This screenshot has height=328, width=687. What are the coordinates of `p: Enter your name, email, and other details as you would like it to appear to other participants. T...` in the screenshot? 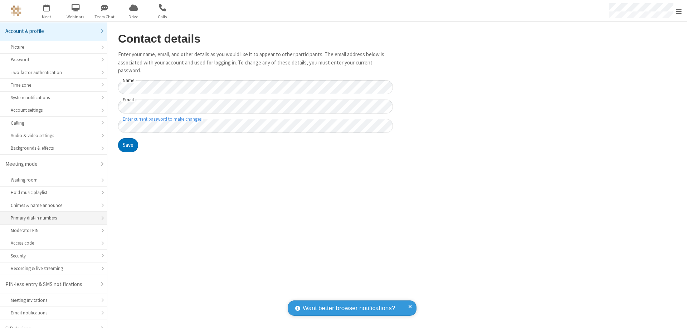 It's located at (255, 63).